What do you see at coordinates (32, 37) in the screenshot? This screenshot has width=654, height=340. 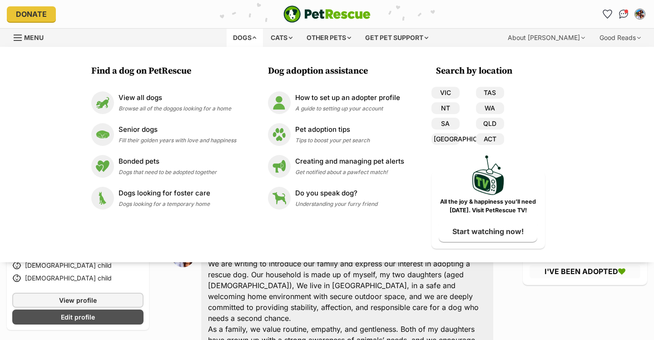 I see `a: Menu` at bounding box center [32, 37].